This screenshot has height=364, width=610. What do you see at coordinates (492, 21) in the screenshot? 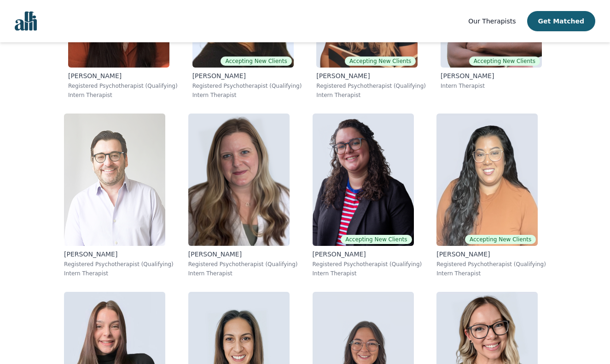
I see `span: Our Therapists` at bounding box center [492, 21].